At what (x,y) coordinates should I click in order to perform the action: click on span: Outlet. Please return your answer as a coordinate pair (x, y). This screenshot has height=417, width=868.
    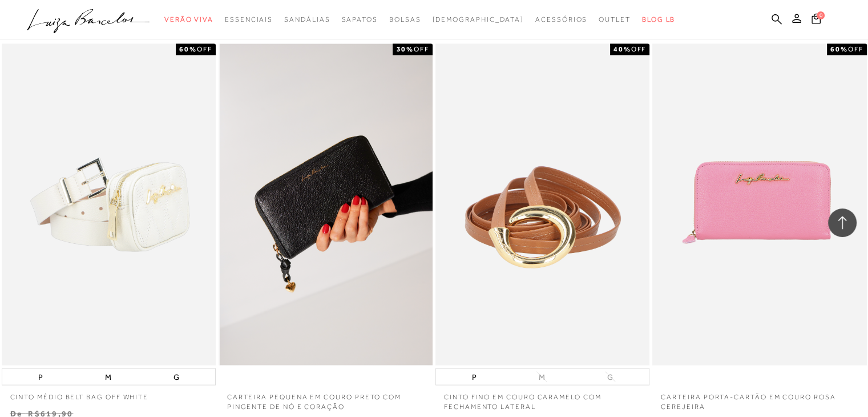
    Looking at the image, I should click on (614, 20).